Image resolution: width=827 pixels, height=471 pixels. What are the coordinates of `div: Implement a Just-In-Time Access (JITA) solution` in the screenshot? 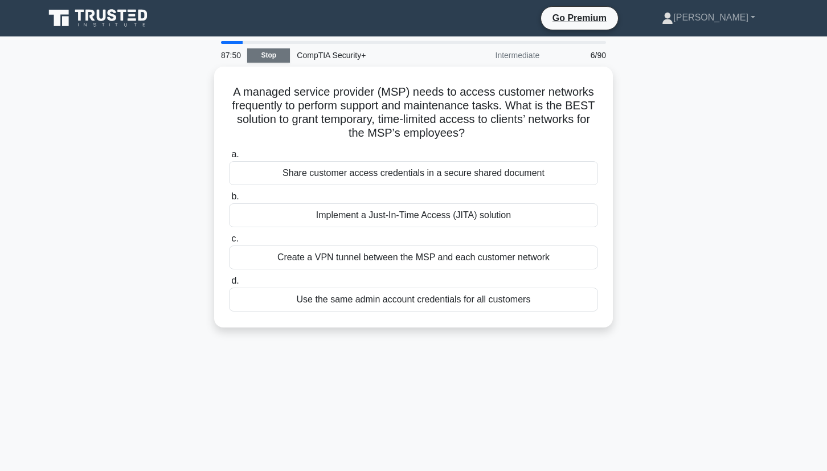 It's located at (414, 215).